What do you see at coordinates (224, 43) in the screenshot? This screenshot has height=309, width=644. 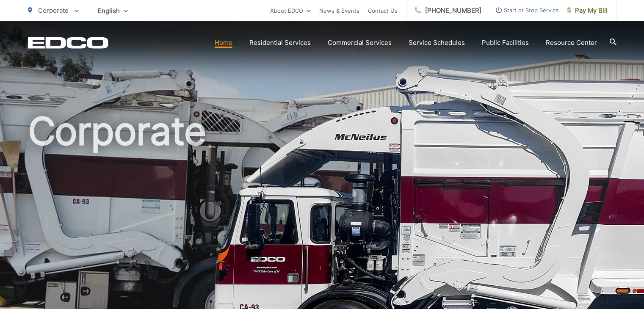 I see `a: Home` at bounding box center [224, 43].